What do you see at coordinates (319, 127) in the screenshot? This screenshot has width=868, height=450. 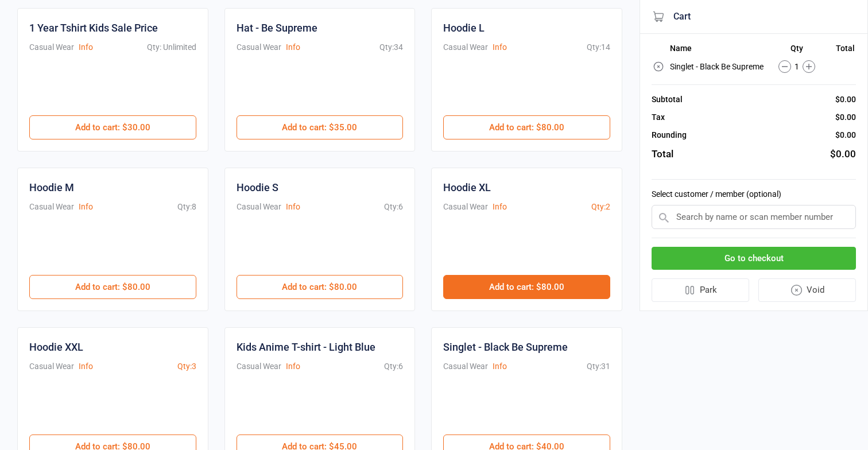 I see `button: Add to cart: $35.00` at bounding box center [319, 127].